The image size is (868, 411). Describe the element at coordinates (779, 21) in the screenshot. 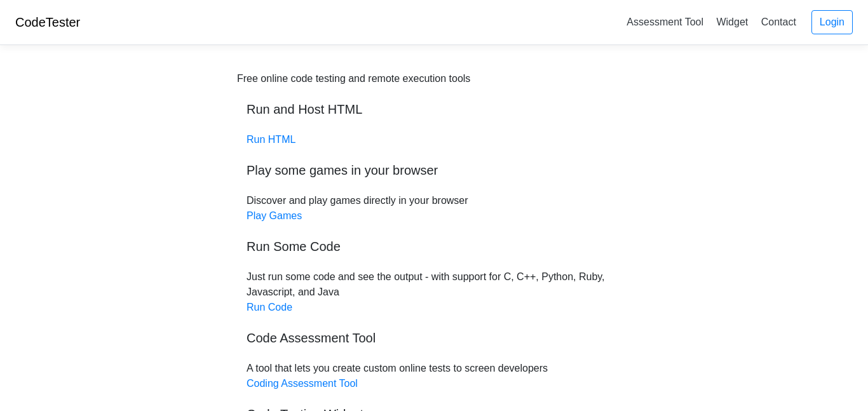

I see `a: Contact` at that location.